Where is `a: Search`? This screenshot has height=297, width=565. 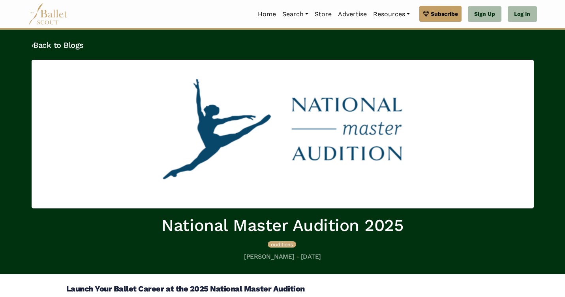
a: Search is located at coordinates (295, 14).